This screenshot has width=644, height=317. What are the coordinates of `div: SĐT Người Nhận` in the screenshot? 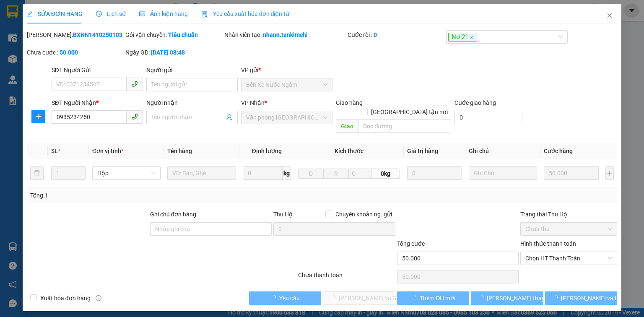 It's located at (97, 103).